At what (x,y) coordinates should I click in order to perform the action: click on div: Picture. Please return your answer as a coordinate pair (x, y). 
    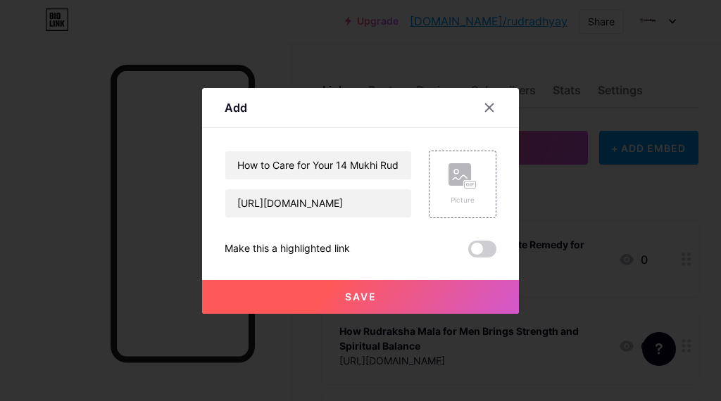
    Looking at the image, I should click on (462, 200).